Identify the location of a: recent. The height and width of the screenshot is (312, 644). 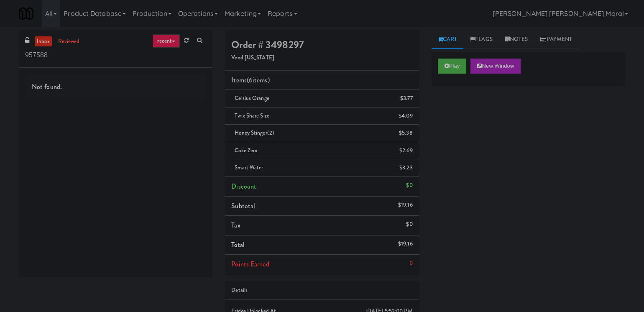
(166, 41).